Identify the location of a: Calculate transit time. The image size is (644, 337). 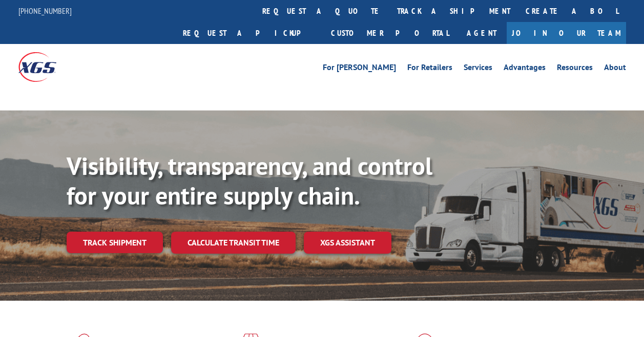
(233, 243).